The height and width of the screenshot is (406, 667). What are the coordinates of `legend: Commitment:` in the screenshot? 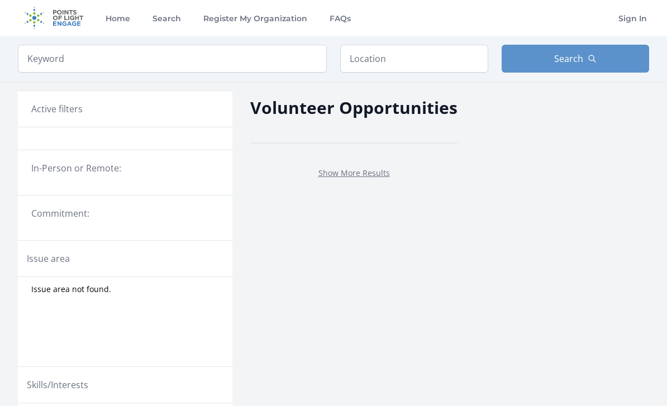 It's located at (125, 213).